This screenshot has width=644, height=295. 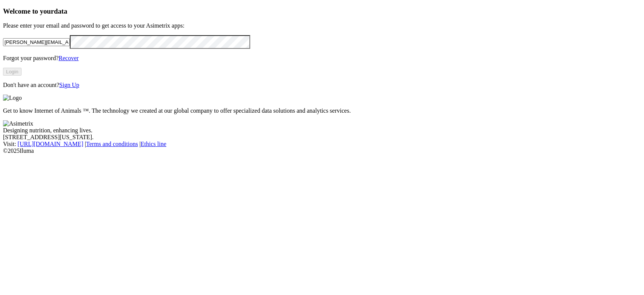 I want to click on a: Recover, so click(x=68, y=58).